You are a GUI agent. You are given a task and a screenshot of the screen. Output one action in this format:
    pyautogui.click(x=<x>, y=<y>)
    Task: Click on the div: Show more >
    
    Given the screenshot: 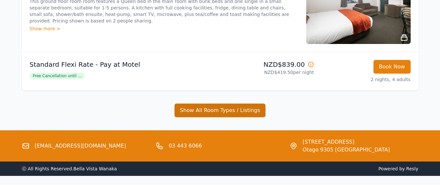 What is the action you would take?
    pyautogui.click(x=164, y=29)
    